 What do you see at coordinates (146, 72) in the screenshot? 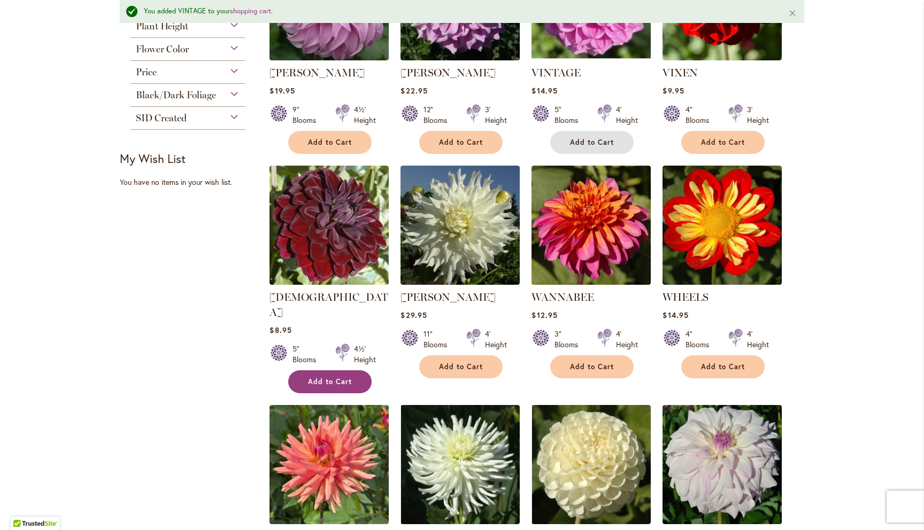
I see `span: Price` at bounding box center [146, 72].